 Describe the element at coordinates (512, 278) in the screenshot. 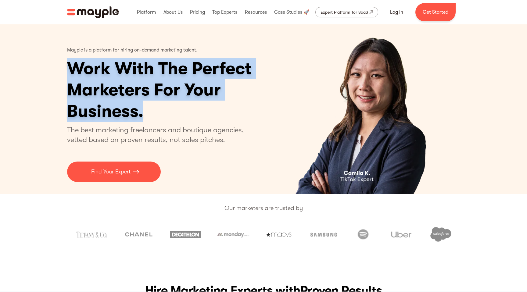

I see `div: Chat Widget` at that location.